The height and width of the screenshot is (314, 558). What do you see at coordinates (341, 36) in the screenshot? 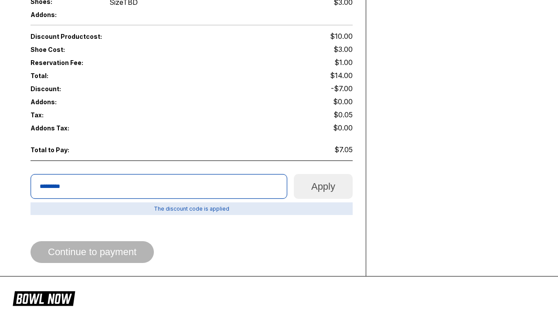
I see `span: $10.00` at bounding box center [341, 36].